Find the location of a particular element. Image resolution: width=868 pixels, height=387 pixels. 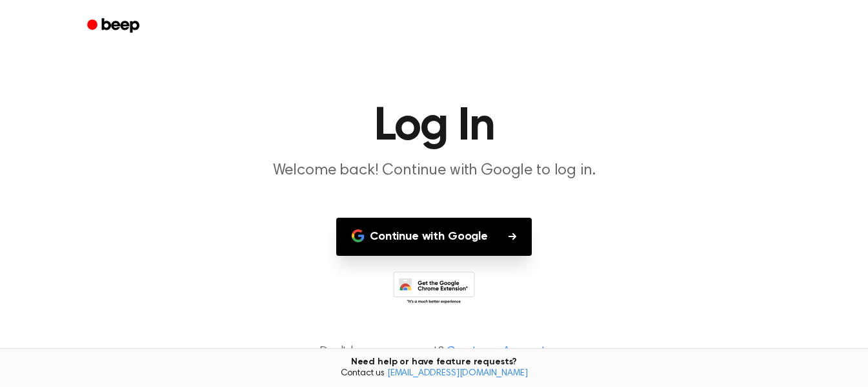

a: Create an Account is located at coordinates (496, 351).